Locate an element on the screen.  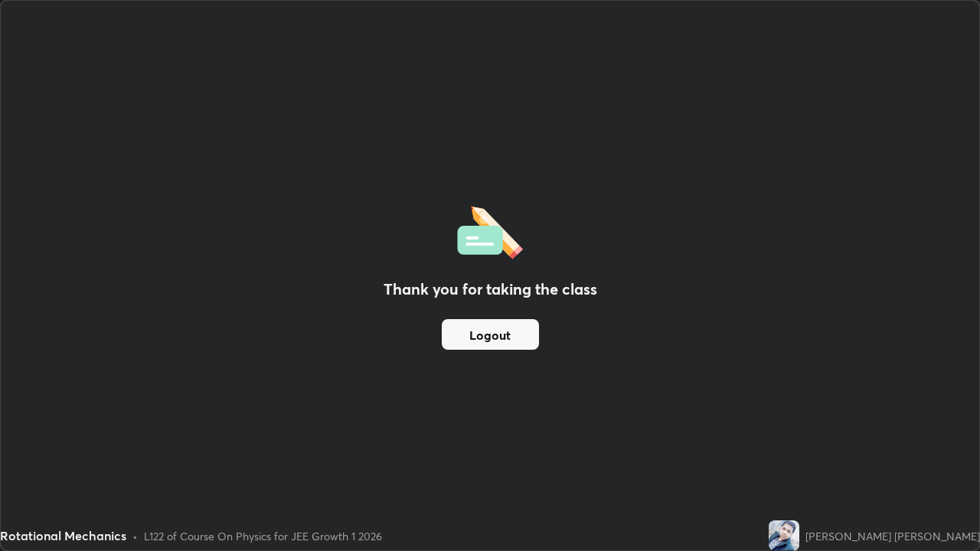
button: Logout is located at coordinates (490, 335).